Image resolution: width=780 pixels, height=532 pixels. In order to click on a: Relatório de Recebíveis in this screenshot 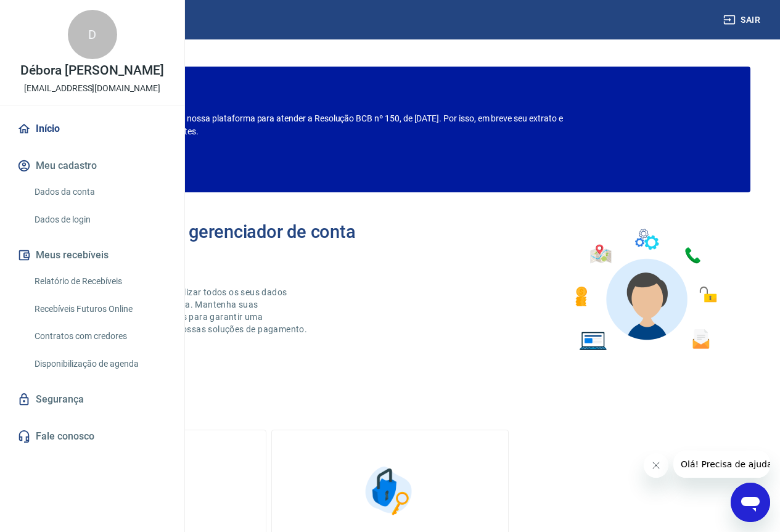, I will do `click(99, 282)`.